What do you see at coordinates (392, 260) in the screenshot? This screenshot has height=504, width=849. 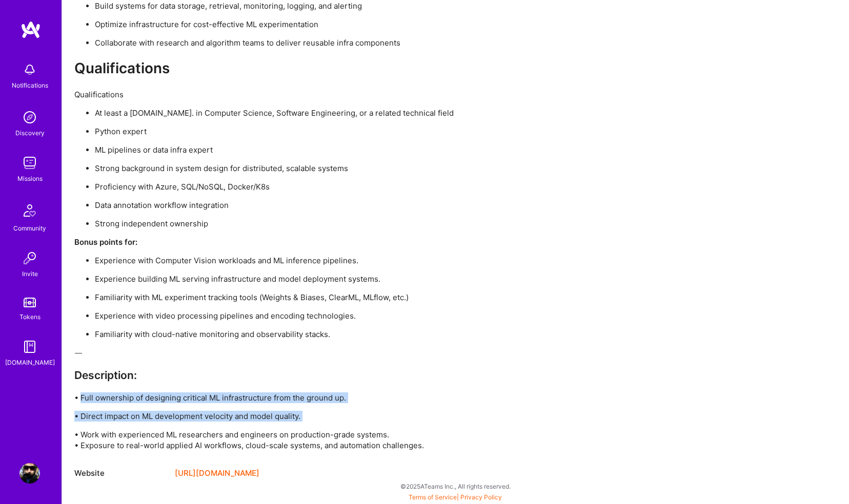 I see `p: Experience with Computer Vision workloads and ML inference pipelines.` at bounding box center [392, 260].